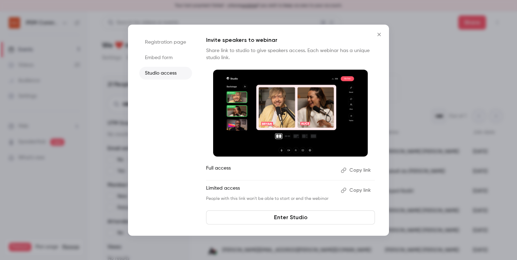 The height and width of the screenshot is (260, 517). What do you see at coordinates (379, 34) in the screenshot?
I see `button: Close` at bounding box center [379, 34].